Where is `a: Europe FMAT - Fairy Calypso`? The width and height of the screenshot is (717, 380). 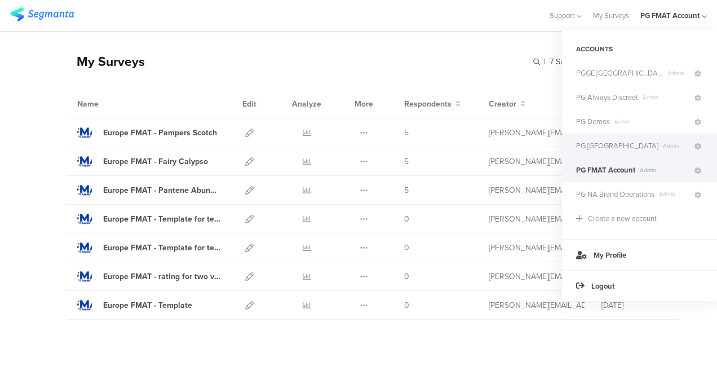
a: Europe FMAT - Fairy Calypso is located at coordinates (143, 161).